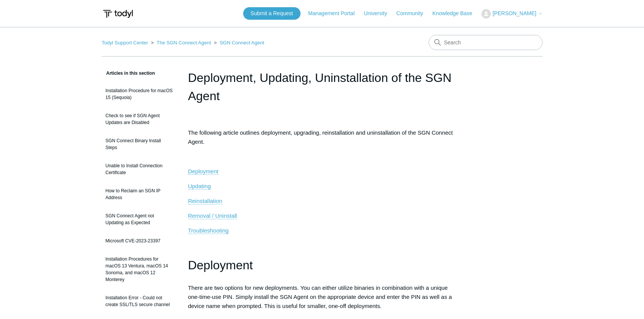 This screenshot has width=644, height=319. What do you see at coordinates (208, 230) in the screenshot?
I see `span: Troubleshooting` at bounding box center [208, 230].